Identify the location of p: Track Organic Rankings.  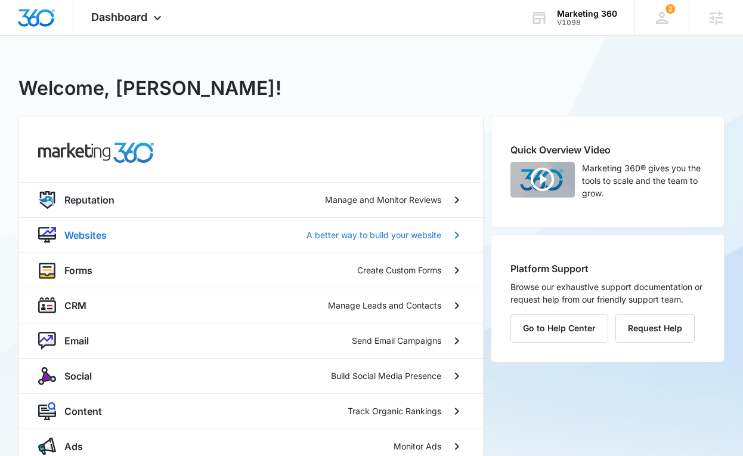
(394, 410).